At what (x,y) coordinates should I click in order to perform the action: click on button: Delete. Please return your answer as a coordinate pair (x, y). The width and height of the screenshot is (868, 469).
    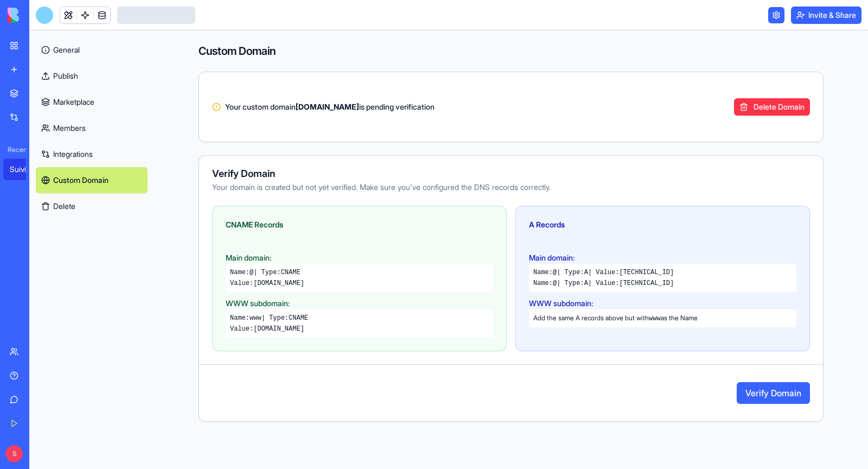
    Looking at the image, I should click on (92, 206).